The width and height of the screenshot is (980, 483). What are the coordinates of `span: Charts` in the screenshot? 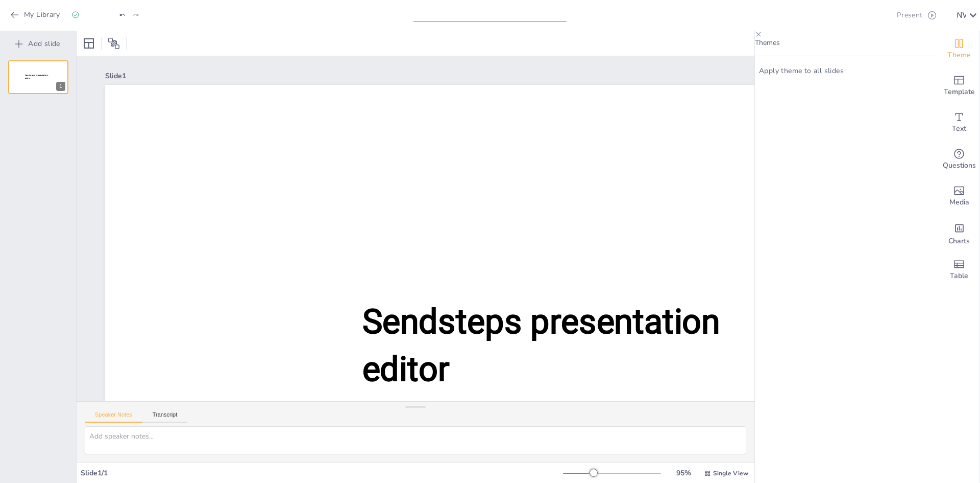 It's located at (959, 242).